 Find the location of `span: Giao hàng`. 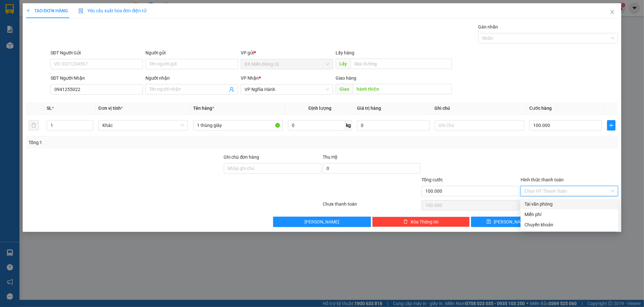

span: Giao hàng is located at coordinates (346, 78).